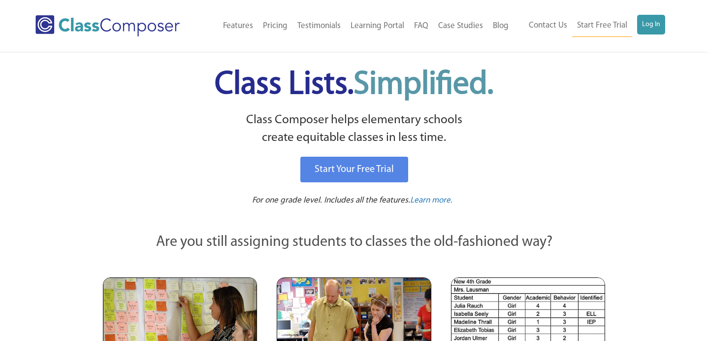 This screenshot has width=708, height=341. Describe the element at coordinates (354, 85) in the screenshot. I see `span: Class Lists.` at that location.